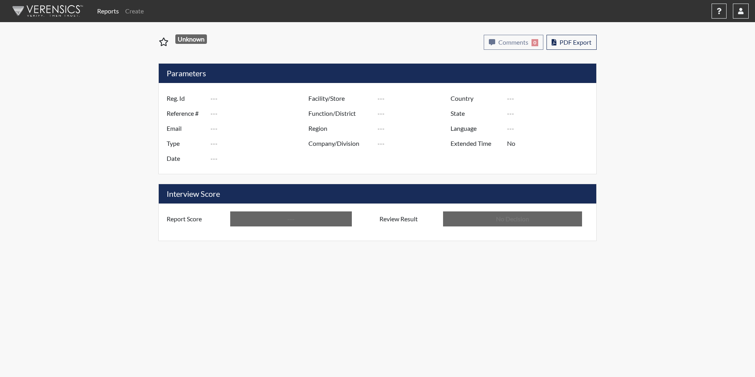 This screenshot has height=377, width=755. I want to click on label: Company/Division, so click(340, 143).